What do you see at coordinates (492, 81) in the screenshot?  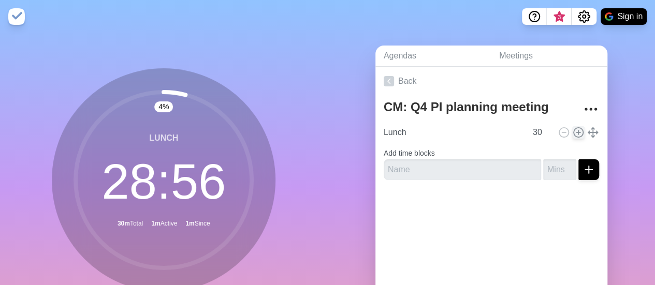 I see `a: Back` at bounding box center [492, 81].